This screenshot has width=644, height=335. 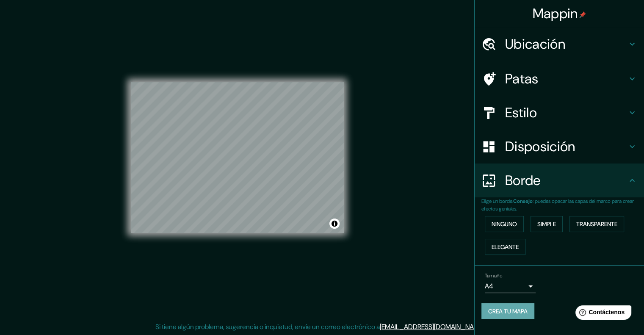 What do you see at coordinates (539, 147) in the screenshot?
I see `font: Disposición` at bounding box center [539, 147].